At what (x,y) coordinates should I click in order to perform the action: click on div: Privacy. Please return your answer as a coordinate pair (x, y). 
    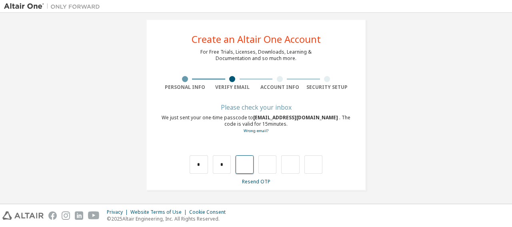
    Looking at the image, I should click on (118, 212).